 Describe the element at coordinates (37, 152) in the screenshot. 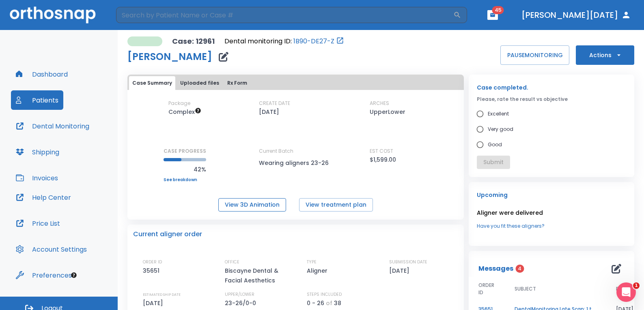

I see `a: Shipping` at that location.